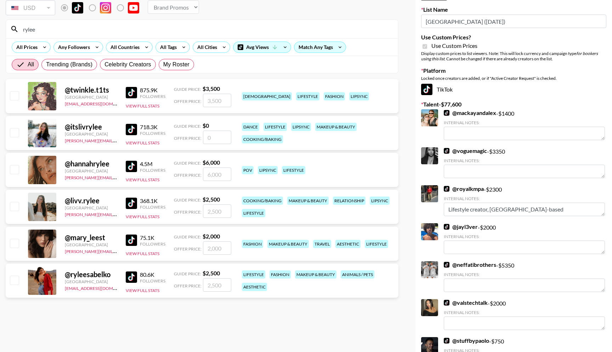 The image size is (612, 352). What do you see at coordinates (461, 226) in the screenshot?
I see `a: @jayl3ver` at bounding box center [461, 226].